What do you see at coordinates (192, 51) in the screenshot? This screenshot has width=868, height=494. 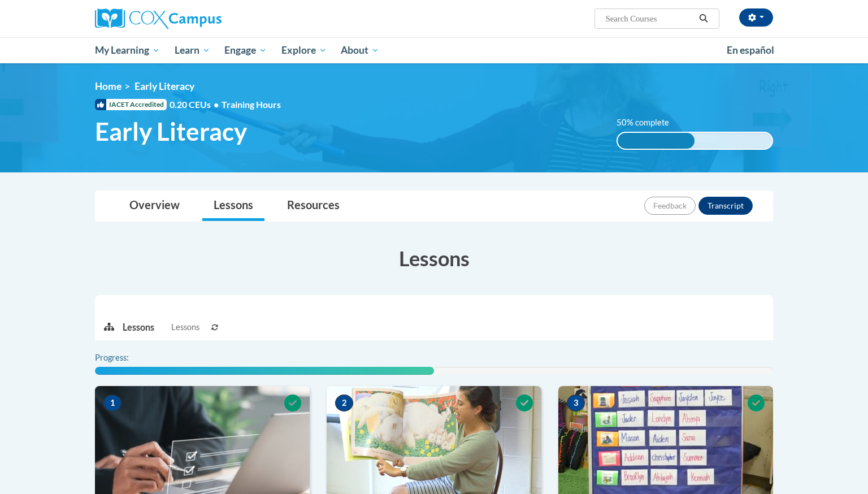 I see `a: Learn` at bounding box center [192, 51].